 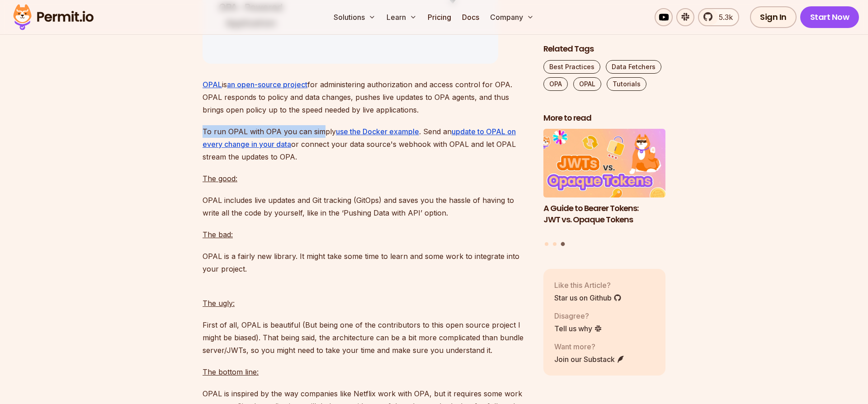 I want to click on h2: More to read, so click(x=604, y=118).